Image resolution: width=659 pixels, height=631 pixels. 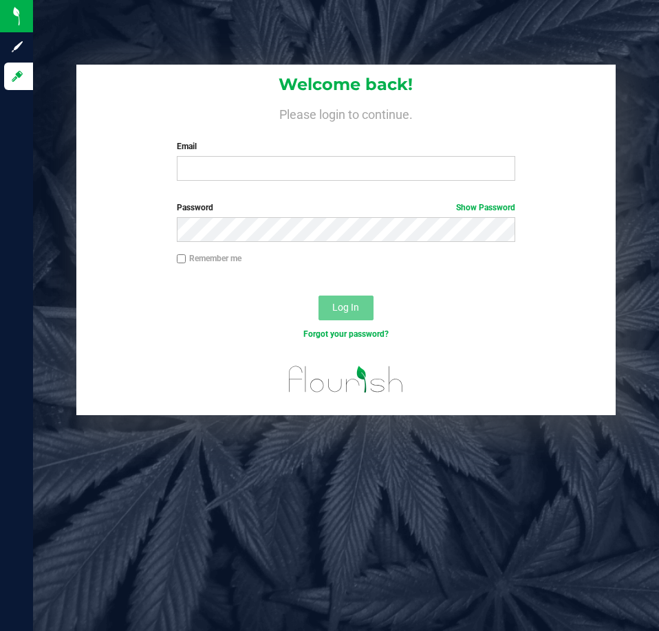 What do you see at coordinates (346, 380) in the screenshot?
I see `img: flourish_logo.svg` at bounding box center [346, 380].